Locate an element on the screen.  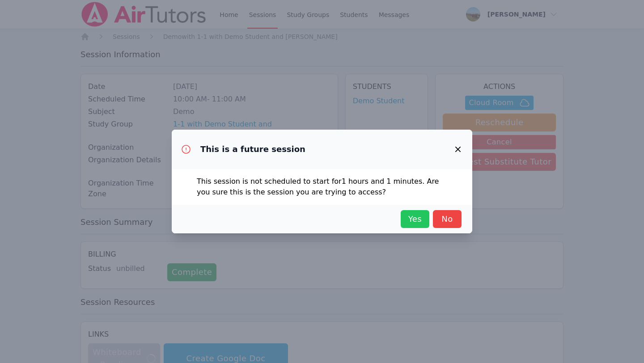
span: No is located at coordinates (447, 219).